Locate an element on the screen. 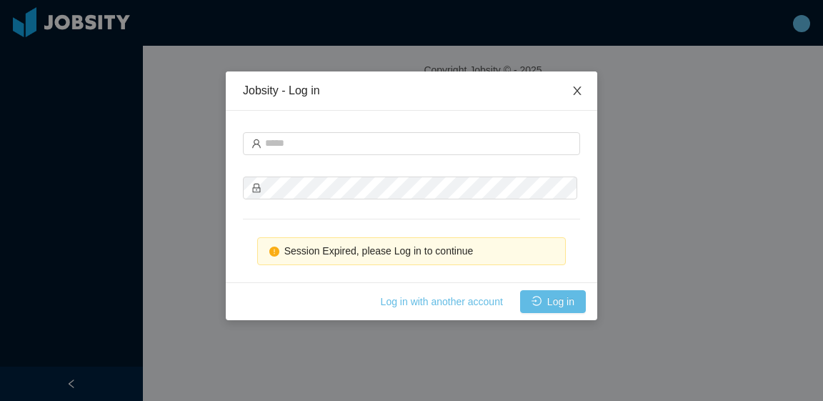  i: icon: close is located at coordinates (577, 91).